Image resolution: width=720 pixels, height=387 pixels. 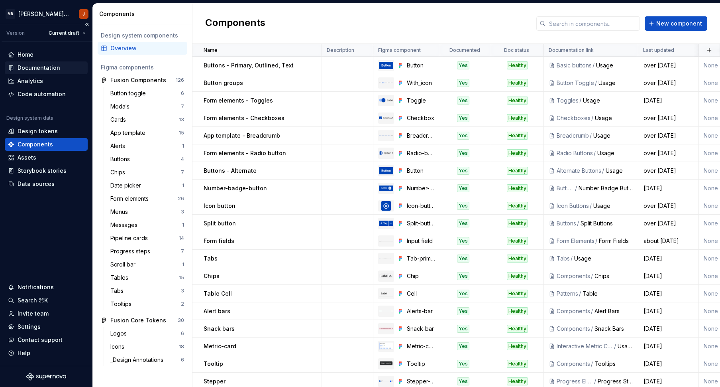 I want to click on div: 2, so click(x=183, y=304).